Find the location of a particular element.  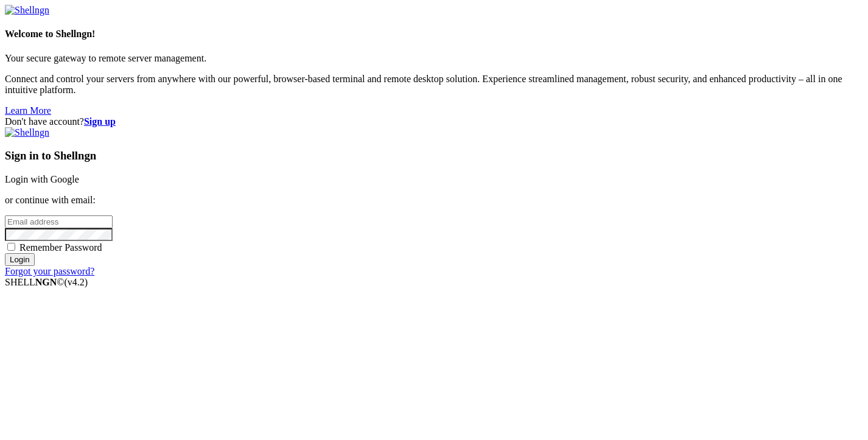

strong: Sign up is located at coordinates (100, 121).